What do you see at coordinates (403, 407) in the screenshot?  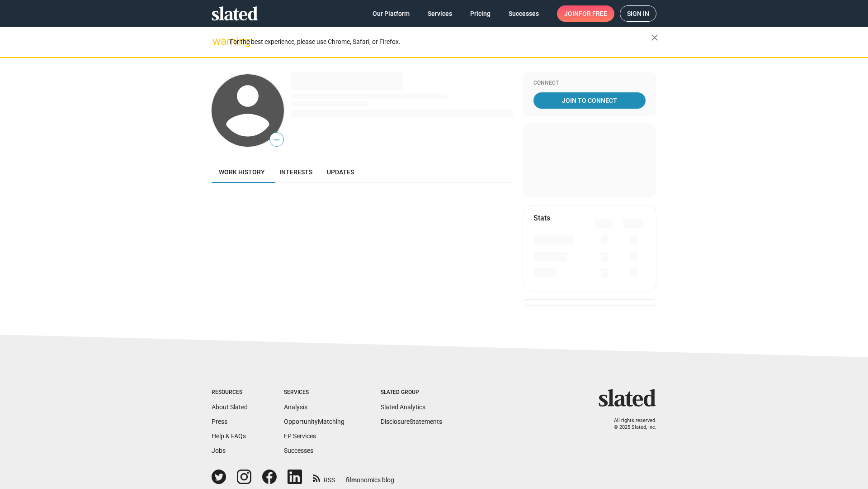 I see `a: Slated Analytics` at bounding box center [403, 407].